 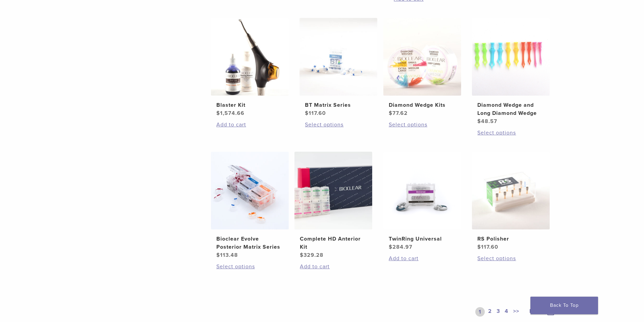 I want to click on a: Add to cart: “Blaster Kit”, so click(x=250, y=124).